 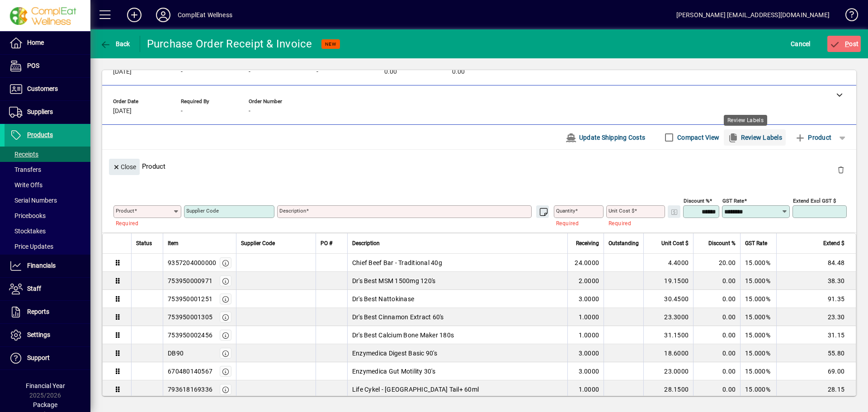 I want to click on span: Settings, so click(x=39, y=334).